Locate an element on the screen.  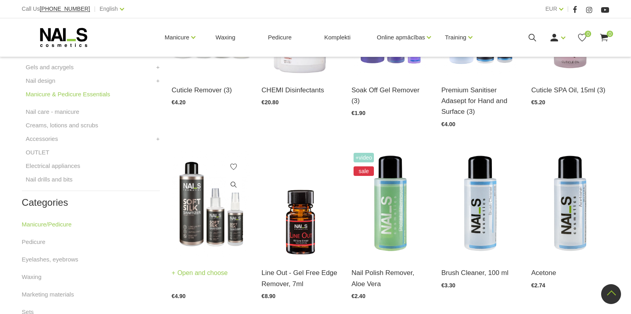
img: An especially gentle cleaner that quickly removes acrylics, gels, and gel polishes from brushes.V... is located at coordinates (480, 204).